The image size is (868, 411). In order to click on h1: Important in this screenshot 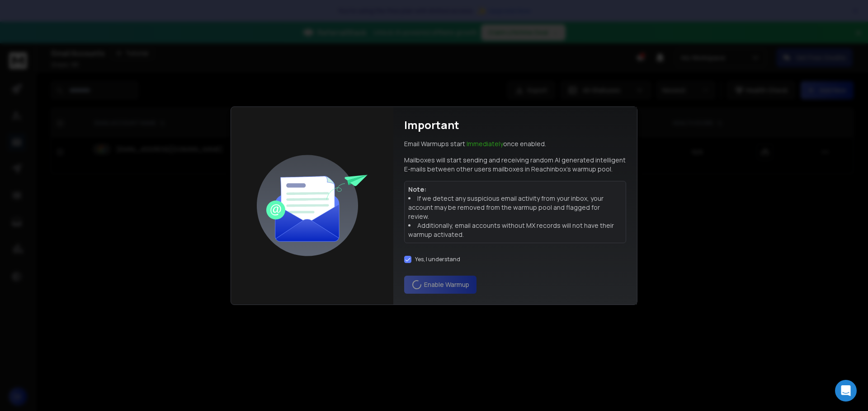, I will do `click(432, 125)`.